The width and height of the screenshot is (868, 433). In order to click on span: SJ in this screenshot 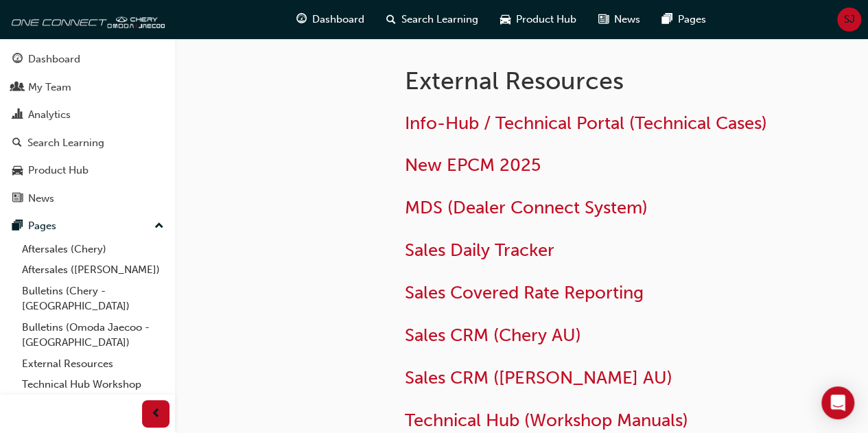, I will do `click(850, 19)`.